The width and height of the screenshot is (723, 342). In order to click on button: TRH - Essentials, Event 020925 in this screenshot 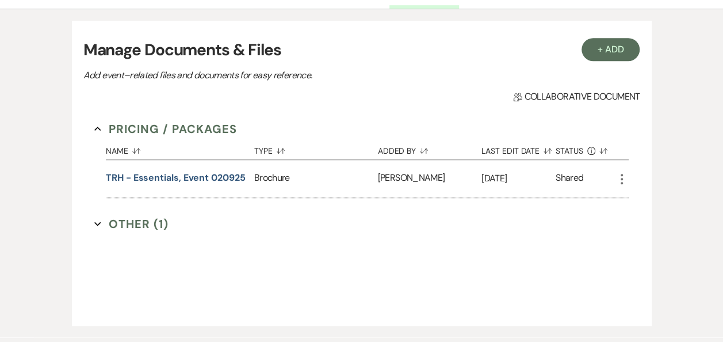, I will do `click(175, 178)`.